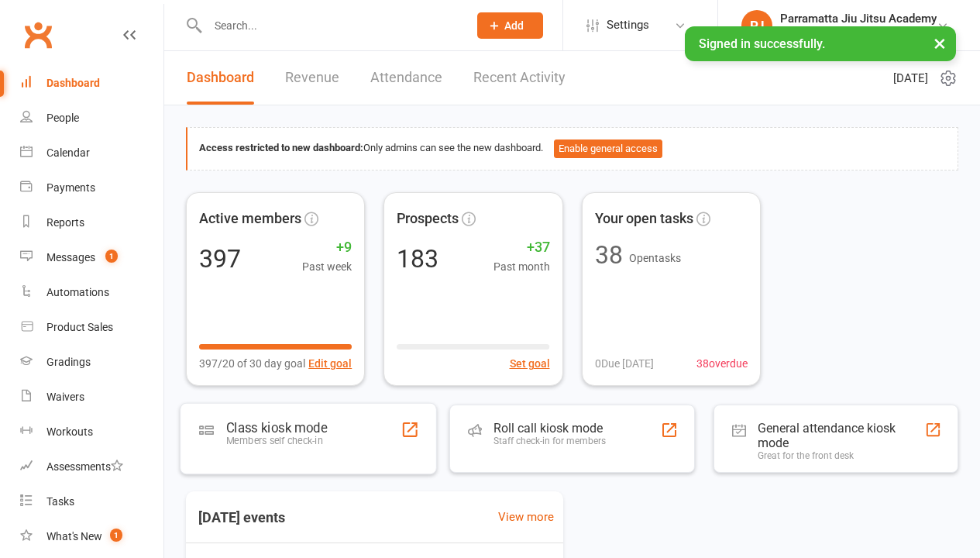 This screenshot has width=980, height=558. Describe the element at coordinates (84, 467) in the screenshot. I see `div: Assessments` at that location.